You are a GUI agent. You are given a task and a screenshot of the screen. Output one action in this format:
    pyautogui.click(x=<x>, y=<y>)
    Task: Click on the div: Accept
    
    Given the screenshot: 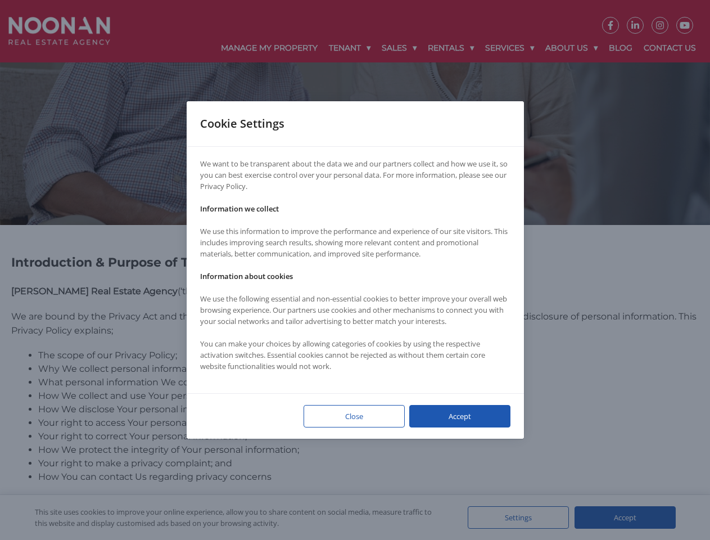 What is the action you would take?
    pyautogui.click(x=460, y=416)
    